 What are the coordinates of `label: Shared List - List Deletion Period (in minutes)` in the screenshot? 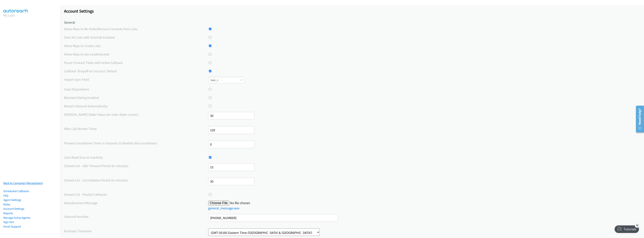 It's located at (136, 180).